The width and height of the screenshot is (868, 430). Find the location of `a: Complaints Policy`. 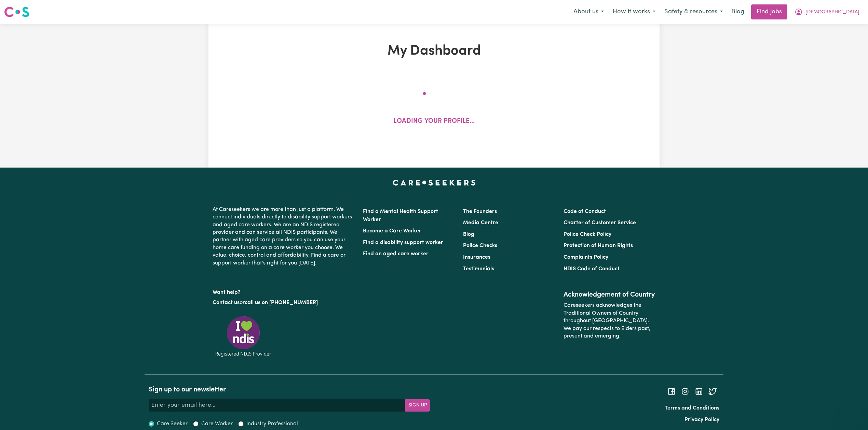

a: Complaints Policy is located at coordinates (586, 257).